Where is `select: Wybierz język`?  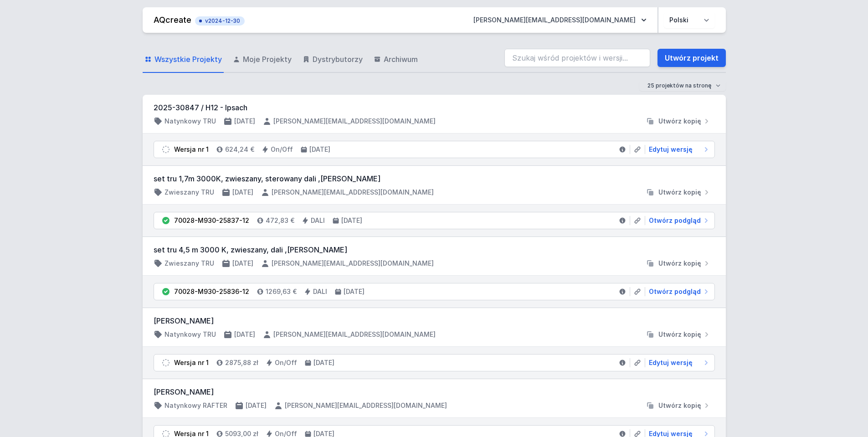
select: Wybierz język is located at coordinates (689, 20).